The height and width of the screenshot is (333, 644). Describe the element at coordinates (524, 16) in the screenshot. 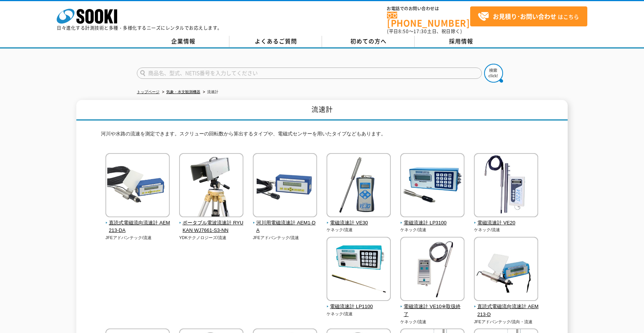

I see `strong: お見積り･お問い合わせ` at that location.